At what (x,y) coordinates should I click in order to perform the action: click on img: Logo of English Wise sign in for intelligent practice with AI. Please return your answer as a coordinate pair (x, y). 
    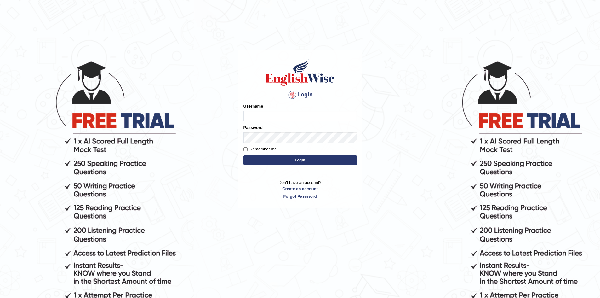
    Looking at the image, I should click on (300, 72).